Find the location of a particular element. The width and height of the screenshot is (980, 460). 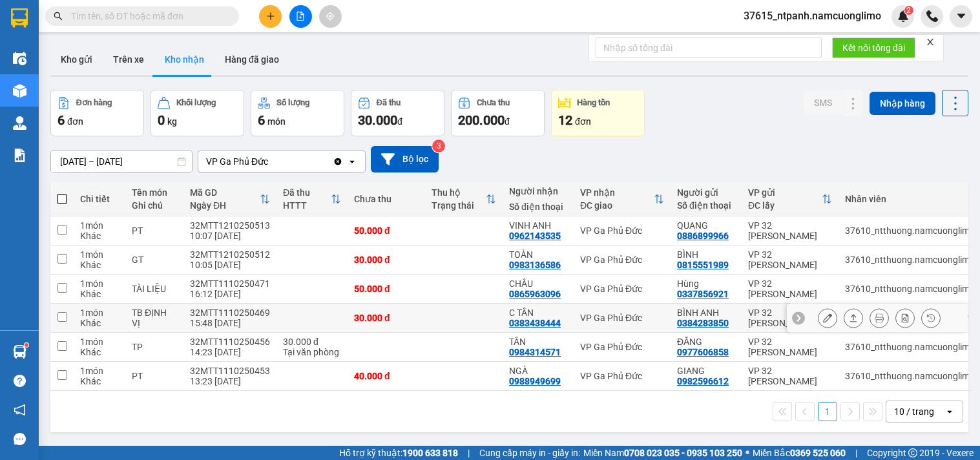

strong: 1900 633 818 is located at coordinates (430, 453).